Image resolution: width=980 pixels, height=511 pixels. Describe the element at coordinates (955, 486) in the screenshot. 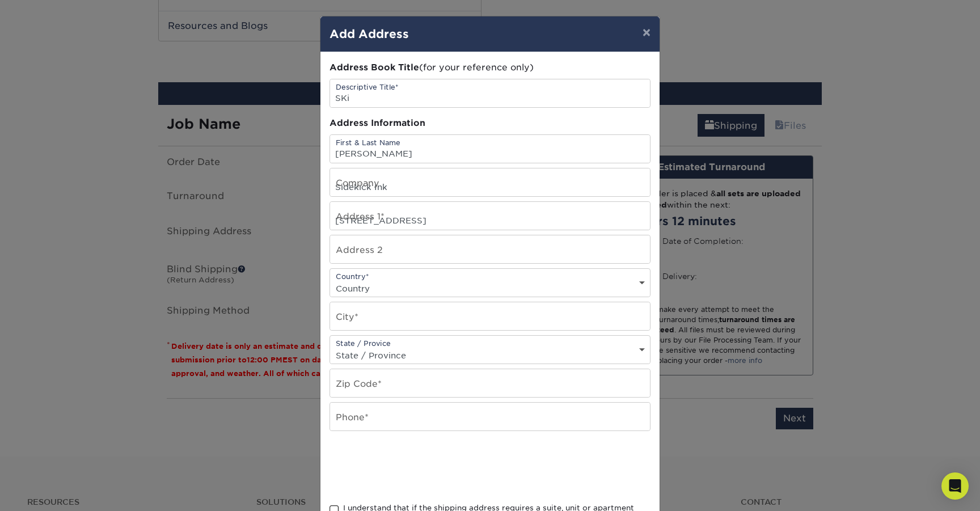

I see `div: Open Intercom Messenger` at that location.